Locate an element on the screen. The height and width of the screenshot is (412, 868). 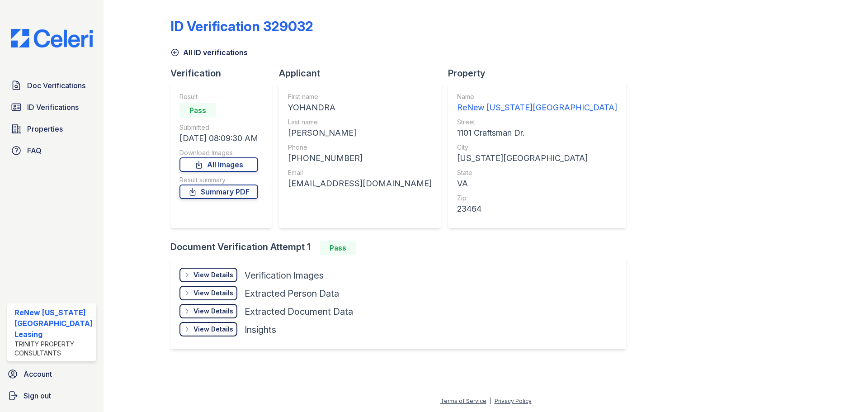
a: All Images is located at coordinates (219, 164).